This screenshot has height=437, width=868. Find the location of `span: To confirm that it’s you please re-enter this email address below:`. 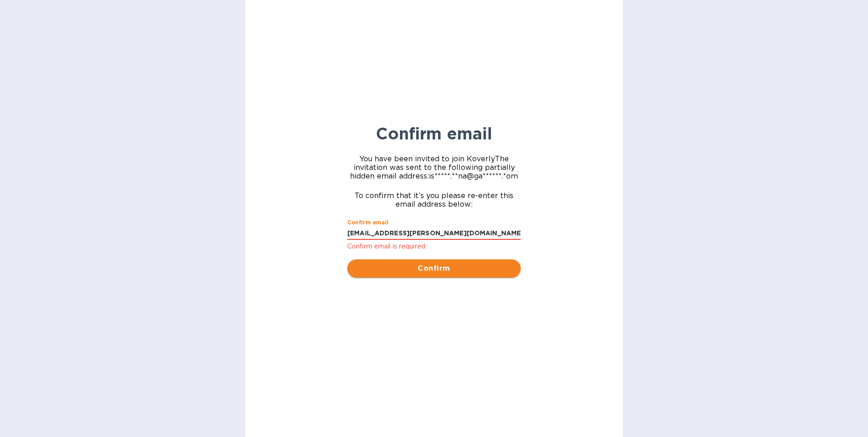

span: To confirm that it’s you please re-enter this email address below: is located at coordinates (434, 200).